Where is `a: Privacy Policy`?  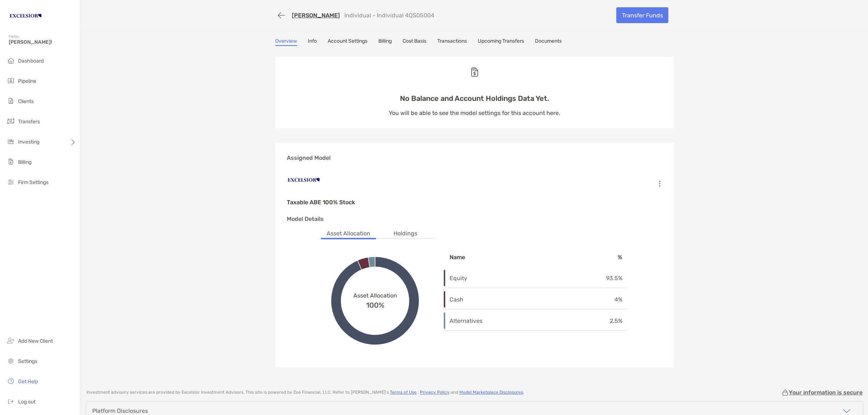 a: Privacy Policy is located at coordinates (434, 392).